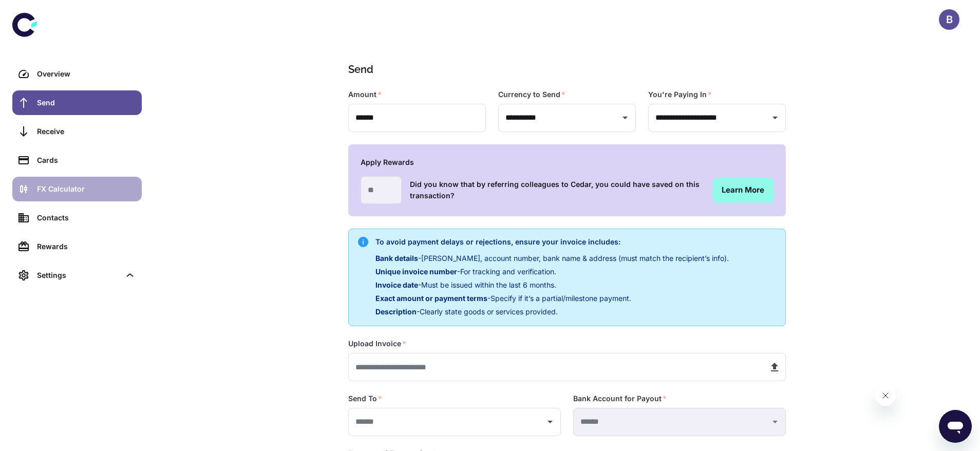 This screenshot has width=980, height=451. What do you see at coordinates (86, 160) in the screenshot?
I see `div: Cards` at bounding box center [86, 160].